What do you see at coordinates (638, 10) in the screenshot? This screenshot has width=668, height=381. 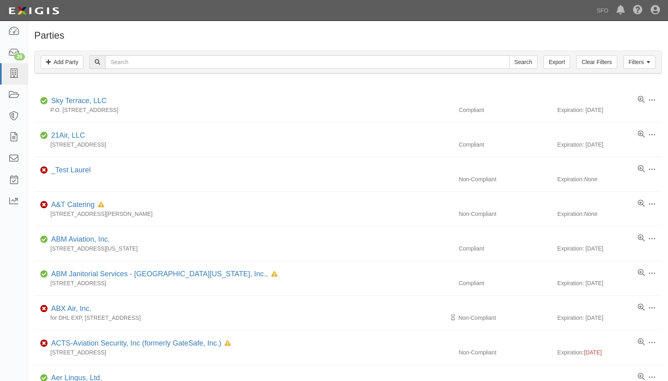 I see `i: Help Center - Complianz` at bounding box center [638, 10].